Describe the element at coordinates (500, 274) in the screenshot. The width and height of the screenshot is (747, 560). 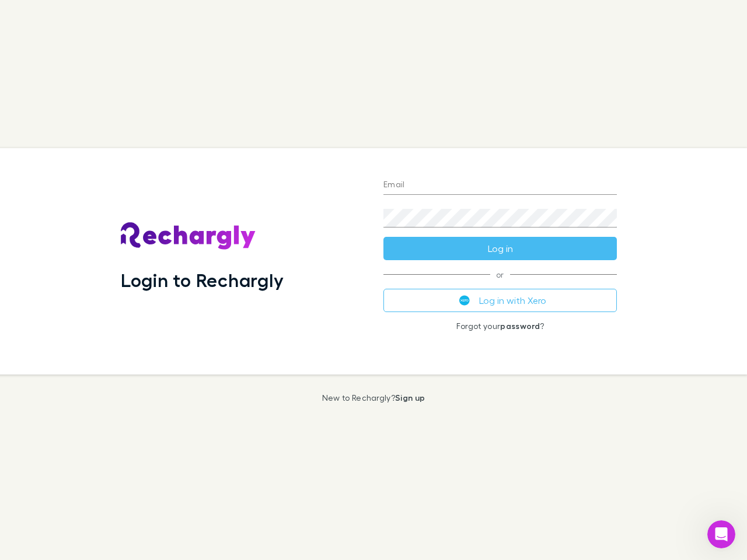
I see `span: or` at that location.